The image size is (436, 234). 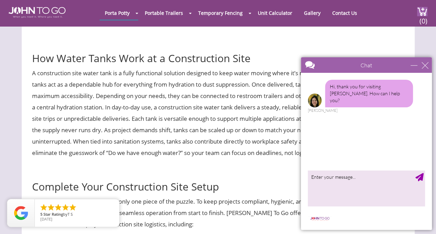 What do you see at coordinates (70, 12) in the screenshot?
I see `div: Chat` at bounding box center [70, 12].